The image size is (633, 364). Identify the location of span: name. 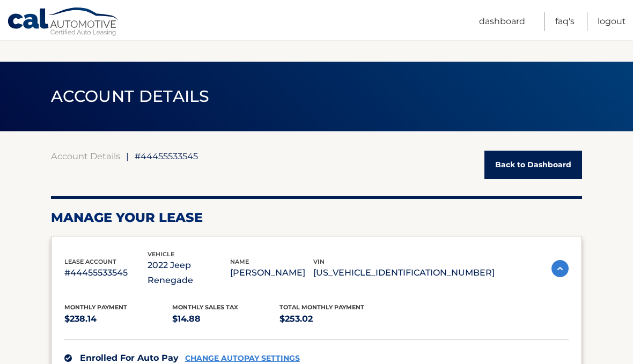
(239, 262).